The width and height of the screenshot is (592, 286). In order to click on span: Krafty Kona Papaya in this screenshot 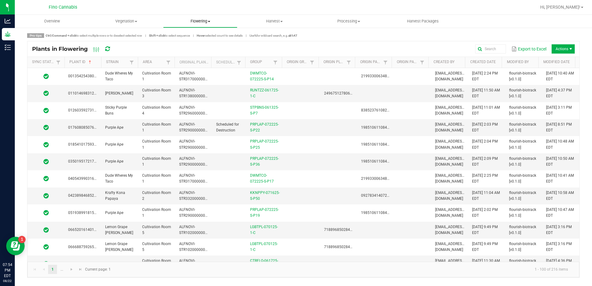, I will do `click(115, 196)`.